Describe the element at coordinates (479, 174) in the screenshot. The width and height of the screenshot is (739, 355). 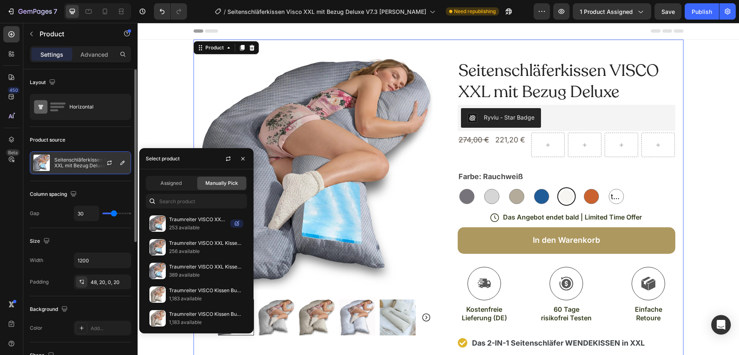
I see `span: taubenblau` at that location.